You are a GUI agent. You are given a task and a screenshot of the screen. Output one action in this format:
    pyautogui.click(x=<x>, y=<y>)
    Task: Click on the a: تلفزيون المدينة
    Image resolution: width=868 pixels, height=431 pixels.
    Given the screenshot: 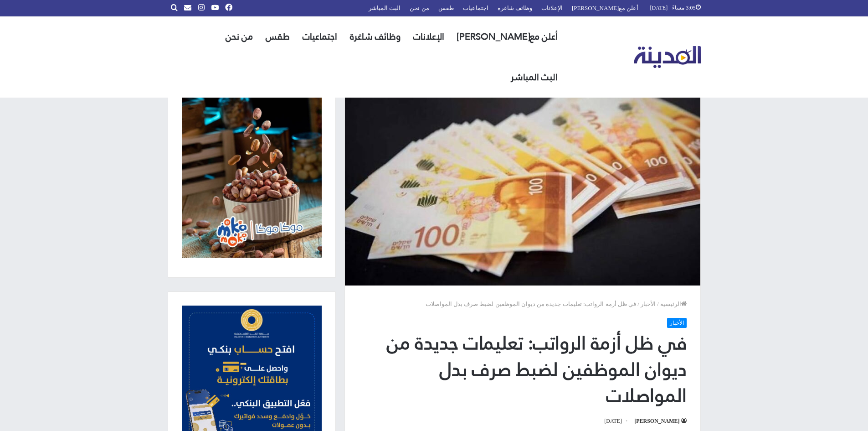 What is the action you would take?
    pyautogui.click(x=667, y=57)
    